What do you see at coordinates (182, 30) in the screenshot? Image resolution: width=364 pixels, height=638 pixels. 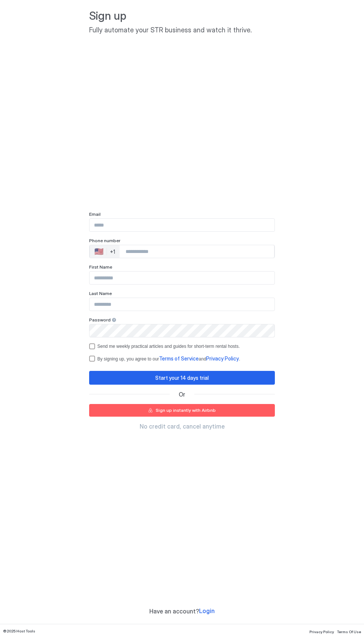 I see `span: Fully automate your STR business and watch it thrive.` at bounding box center [182, 30].